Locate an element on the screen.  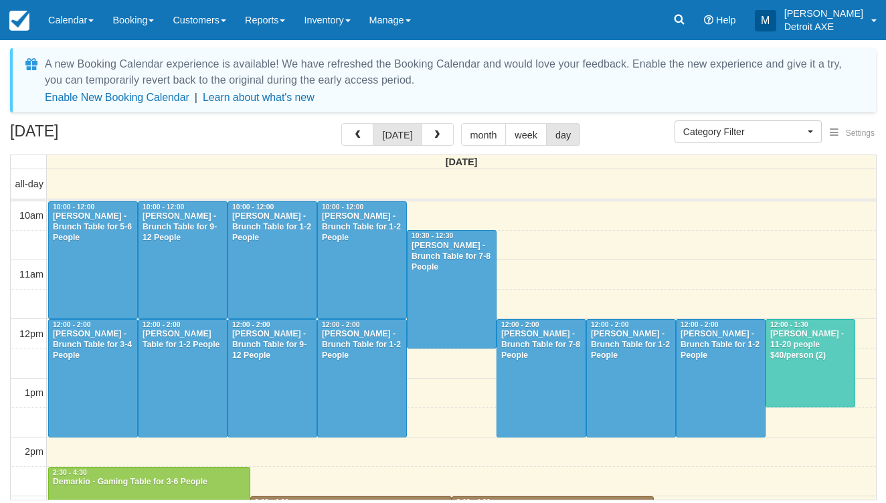
span: 1pm is located at coordinates (34, 393).